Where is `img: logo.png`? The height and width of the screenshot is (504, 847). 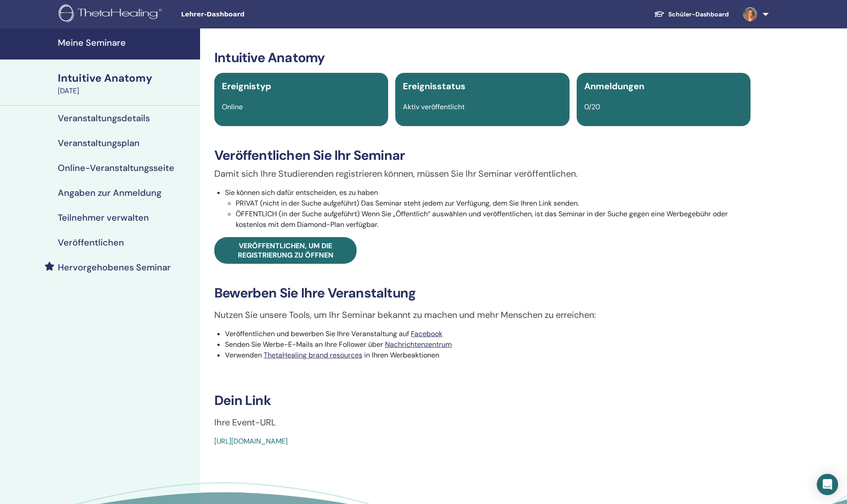 img: logo.png is located at coordinates (112, 14).